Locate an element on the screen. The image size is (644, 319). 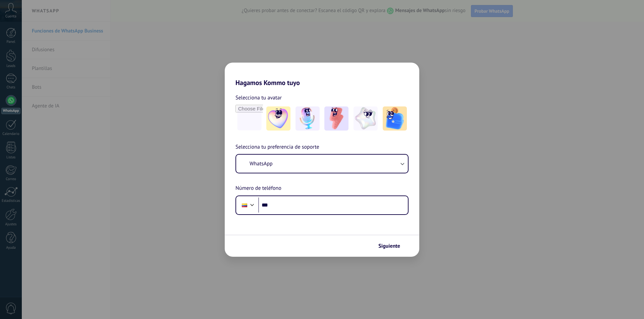
button: Siguiente is located at coordinates (392, 246).